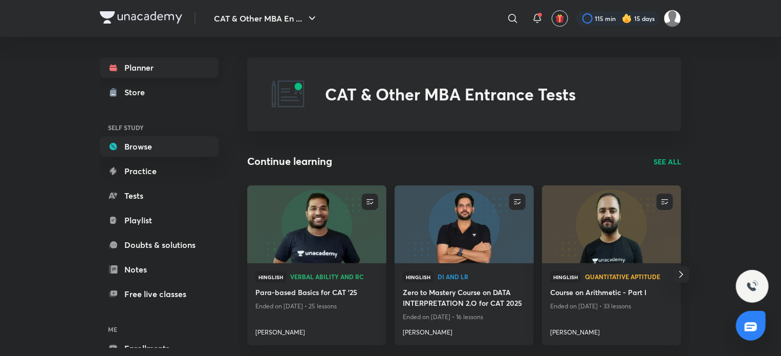 This screenshot has height=356, width=781. Describe the element at coordinates (612, 293) in the screenshot. I see `h4: Course on Arithmetic - Part I` at that location.